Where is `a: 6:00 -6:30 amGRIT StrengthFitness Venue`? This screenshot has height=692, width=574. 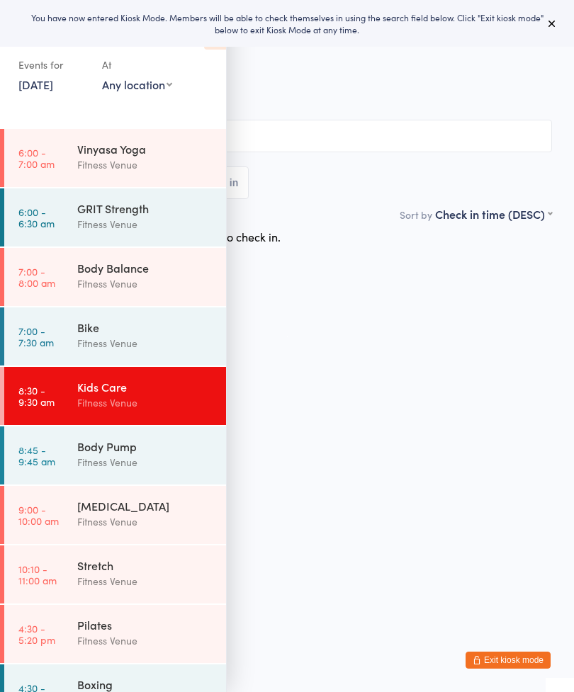
a: 6:00 -6:30 amGRIT StrengthFitness Venue is located at coordinates (115, 218).